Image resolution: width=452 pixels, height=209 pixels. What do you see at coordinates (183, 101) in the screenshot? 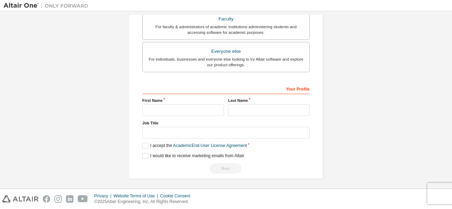
I see `label: First Name` at bounding box center [183, 101].